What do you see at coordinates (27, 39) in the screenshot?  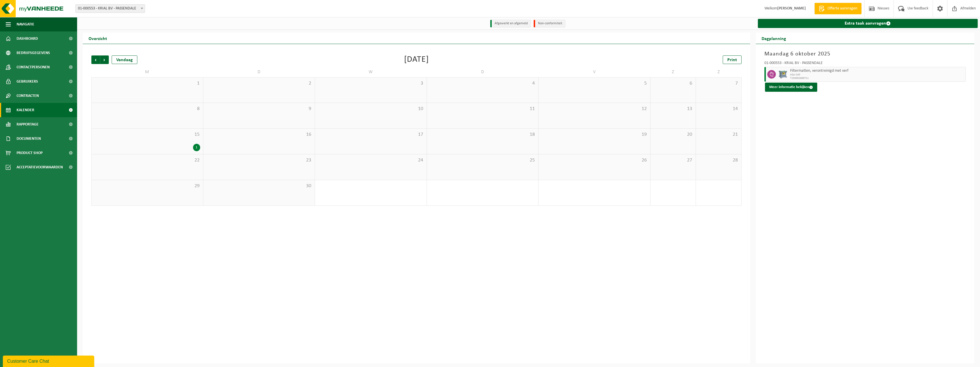 I see `span: Dashboard` at bounding box center [27, 39].